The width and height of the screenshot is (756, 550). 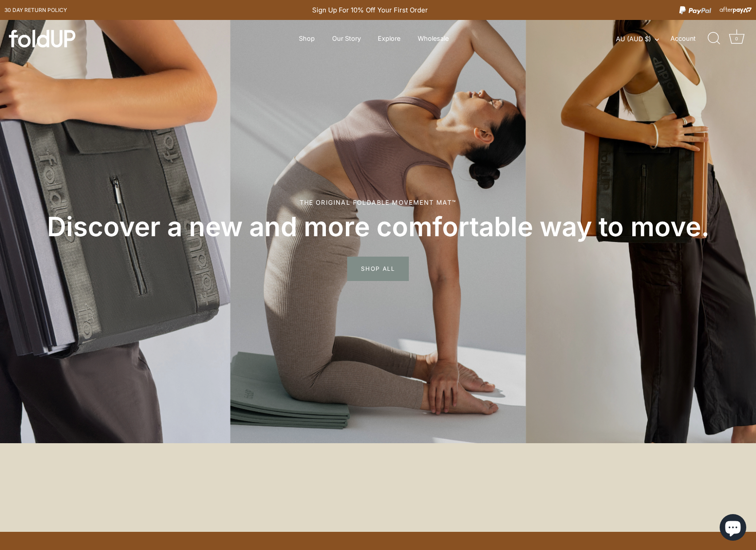 What do you see at coordinates (75, 39) in the screenshot?
I see `a: foldUP` at bounding box center [75, 39].